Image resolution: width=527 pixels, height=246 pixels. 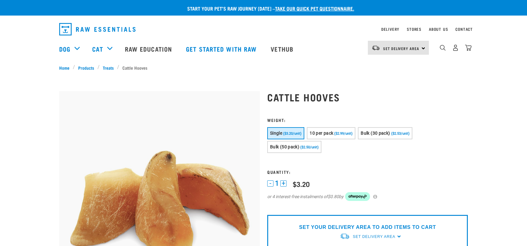 I want to click on h3: Weight:, so click(x=367, y=120).